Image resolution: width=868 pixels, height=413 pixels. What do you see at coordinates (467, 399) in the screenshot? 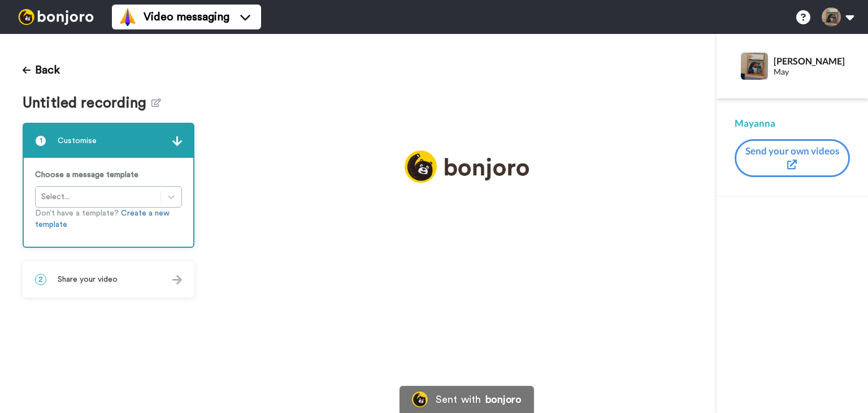
I see `a: Bonjoro LogoSent withbonjoro` at bounding box center [467, 399].